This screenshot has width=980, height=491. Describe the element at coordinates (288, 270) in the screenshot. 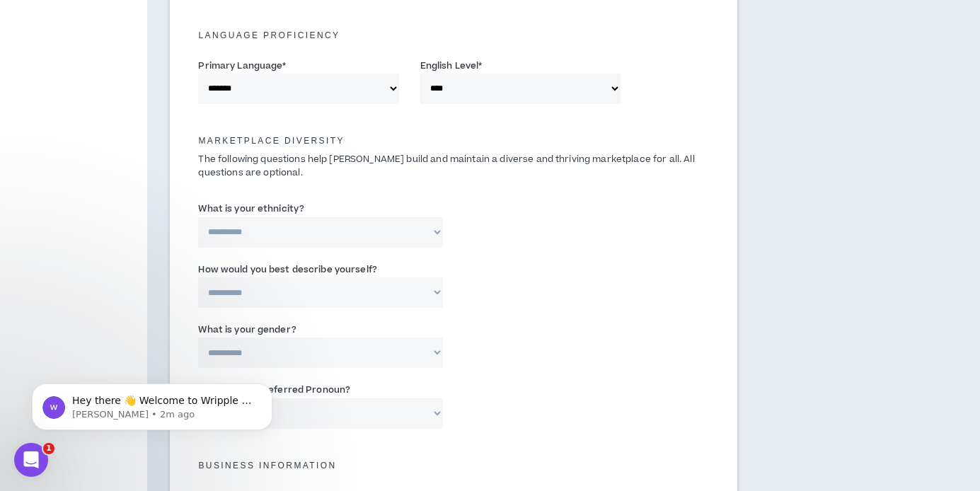

I see `label: How would you best describe yourself?` at that location.